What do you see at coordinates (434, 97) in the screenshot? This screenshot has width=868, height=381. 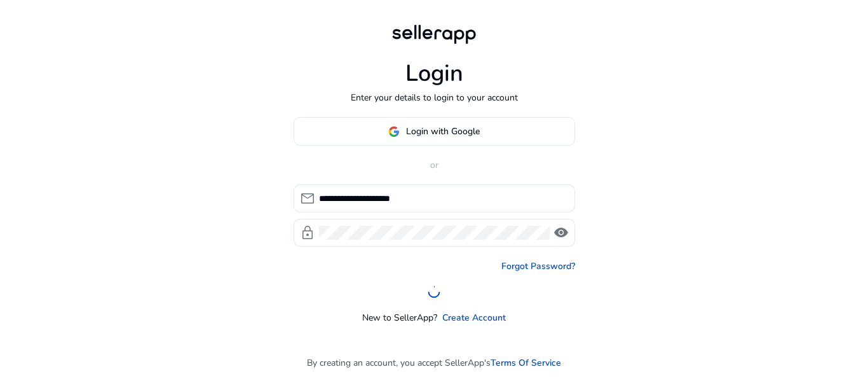 I see `p: Enter your details to login to your account` at bounding box center [434, 97].